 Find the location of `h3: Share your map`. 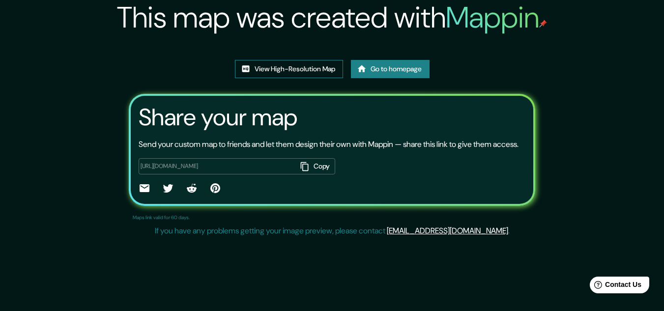

h3: Share your map is located at coordinates (218, 117).